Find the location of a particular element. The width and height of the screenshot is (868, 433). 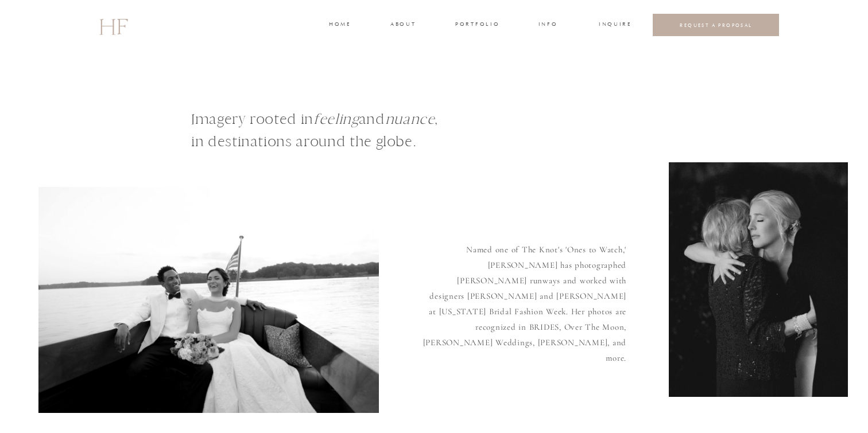

a: HF is located at coordinates (113, 25).